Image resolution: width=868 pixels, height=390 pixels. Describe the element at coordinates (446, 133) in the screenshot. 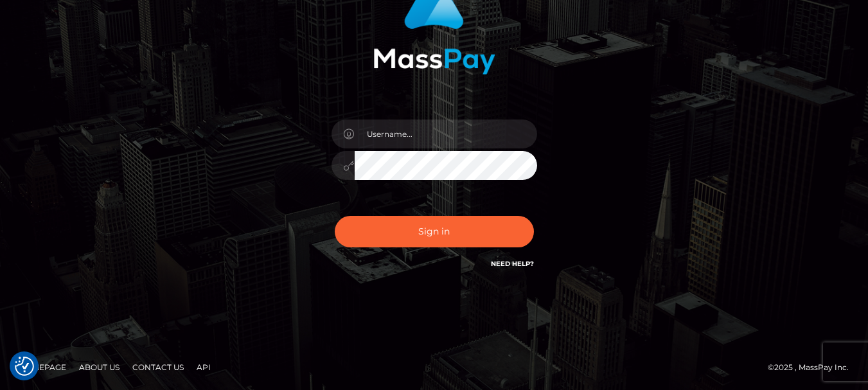

I see `input: Username...` at that location.